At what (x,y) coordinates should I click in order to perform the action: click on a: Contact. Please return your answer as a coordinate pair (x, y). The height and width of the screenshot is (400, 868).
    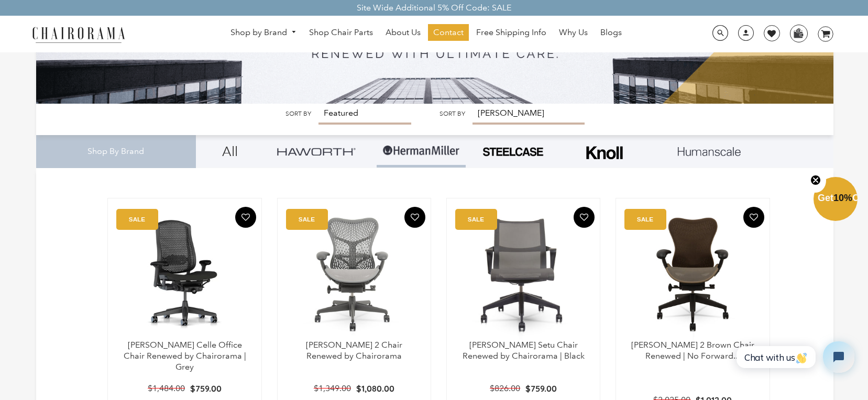
    Looking at the image, I should click on (448, 33).